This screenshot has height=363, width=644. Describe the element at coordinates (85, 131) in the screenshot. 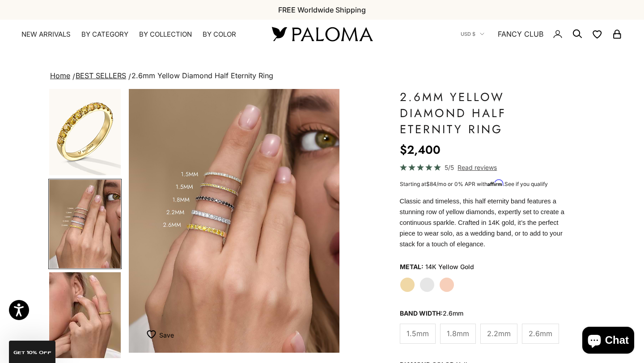

I see `img: #YellowGold` at that location.